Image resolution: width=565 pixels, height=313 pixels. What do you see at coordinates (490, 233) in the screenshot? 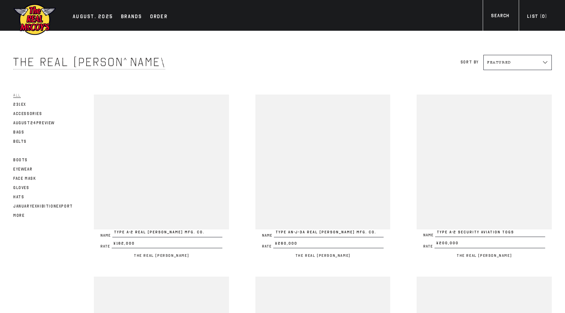
I see `span: TYPE A-2 Security Aviation Togs` at bounding box center [490, 233].